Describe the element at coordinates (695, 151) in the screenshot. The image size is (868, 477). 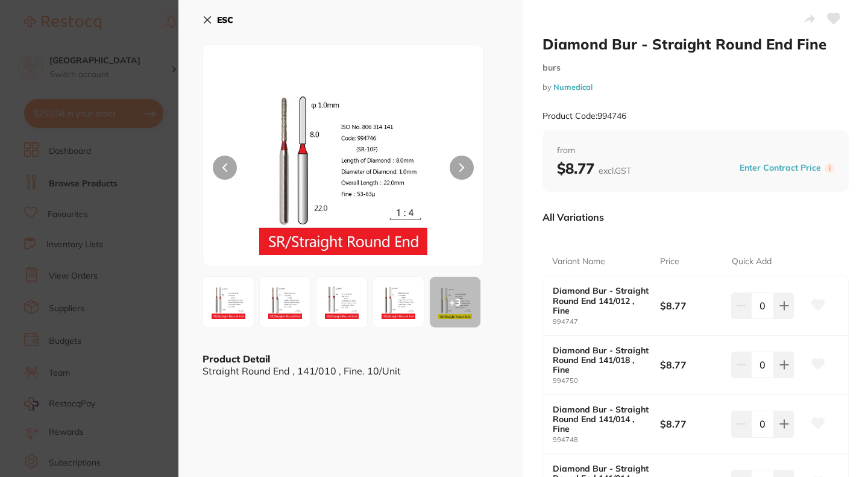
I see `span: from` at that location.